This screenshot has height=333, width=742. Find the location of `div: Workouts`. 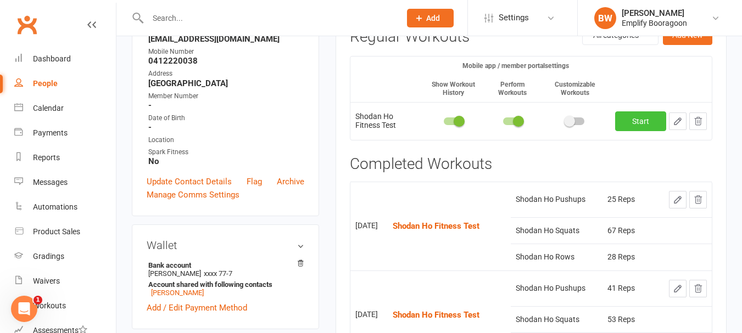

div: Workouts is located at coordinates (49, 306).